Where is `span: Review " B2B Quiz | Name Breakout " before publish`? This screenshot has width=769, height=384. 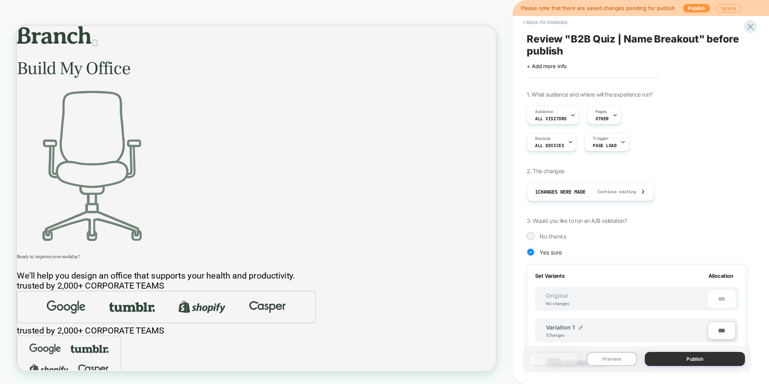
span: Review " B2B Quiz | Name Breakout " before publish is located at coordinates (637, 45).